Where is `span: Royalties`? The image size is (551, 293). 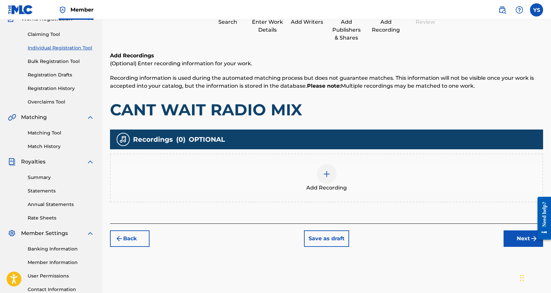 span: Royalties is located at coordinates (33, 162).